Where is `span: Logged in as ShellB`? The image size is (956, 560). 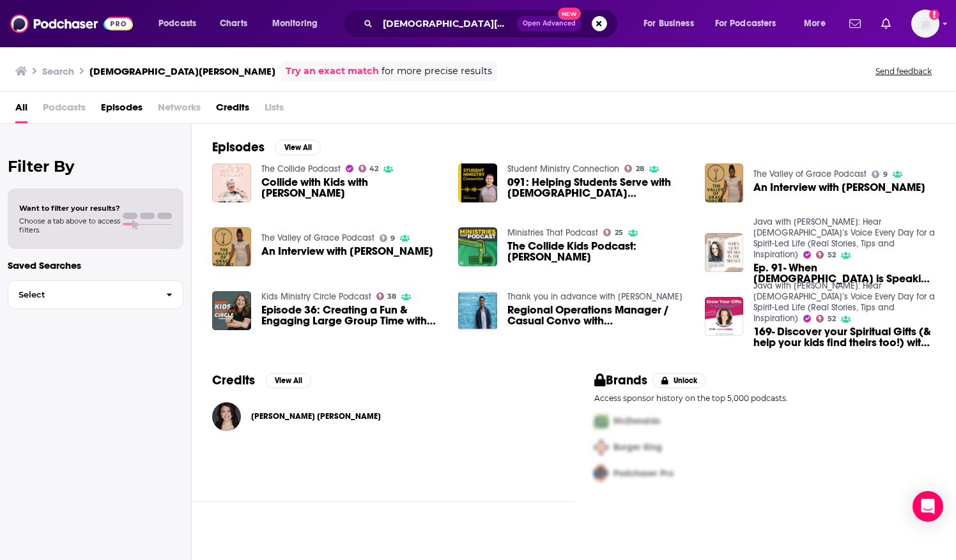
span: Logged in as ShellB is located at coordinates (925, 23).